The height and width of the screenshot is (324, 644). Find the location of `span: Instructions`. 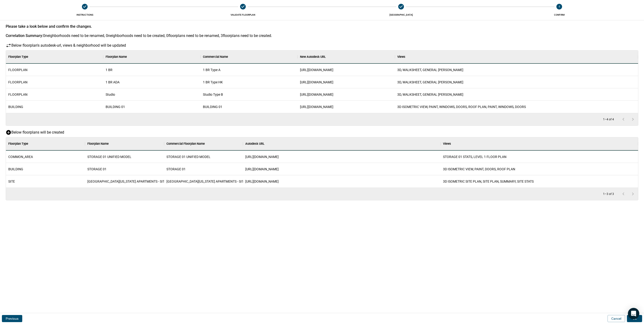

span: Instructions is located at coordinates (85, 15).